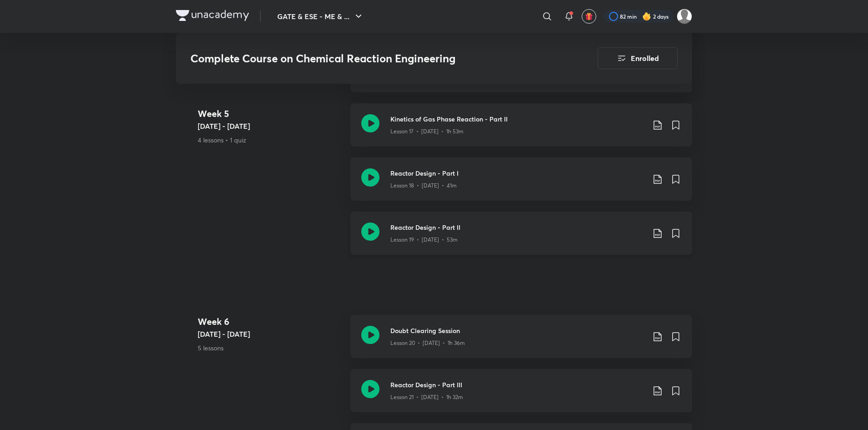  What do you see at coordinates (271, 140) in the screenshot?
I see `p: 4 lessons • 1 quiz` at bounding box center [271, 140].